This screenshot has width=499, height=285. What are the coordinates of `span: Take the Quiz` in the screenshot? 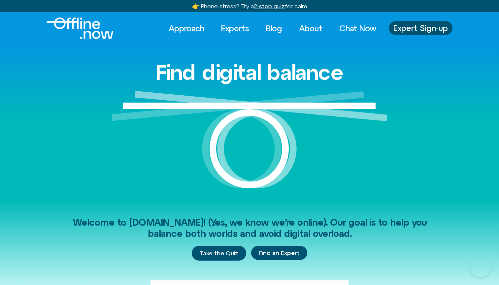 It's located at (219, 254).